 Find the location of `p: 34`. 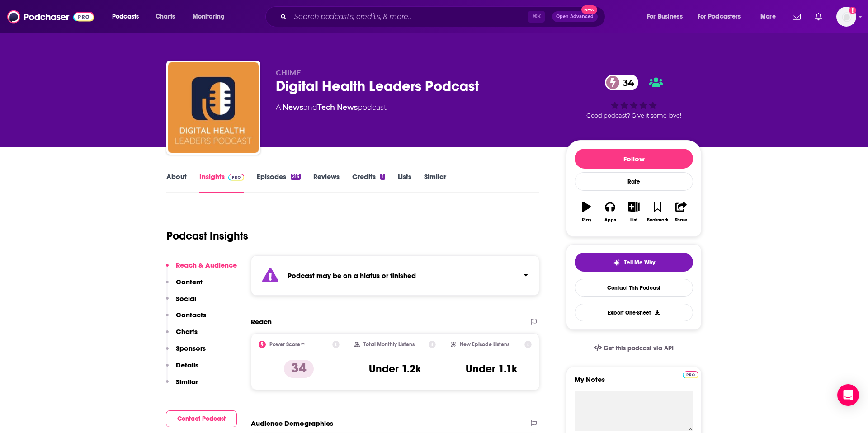

p: 34 is located at coordinates (299, 369).